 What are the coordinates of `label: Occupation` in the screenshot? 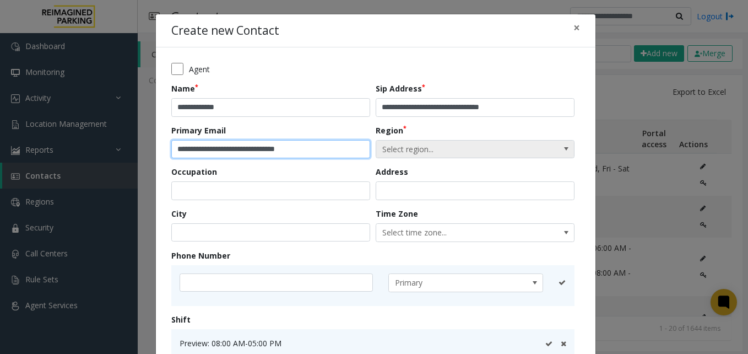 It's located at (194, 171).